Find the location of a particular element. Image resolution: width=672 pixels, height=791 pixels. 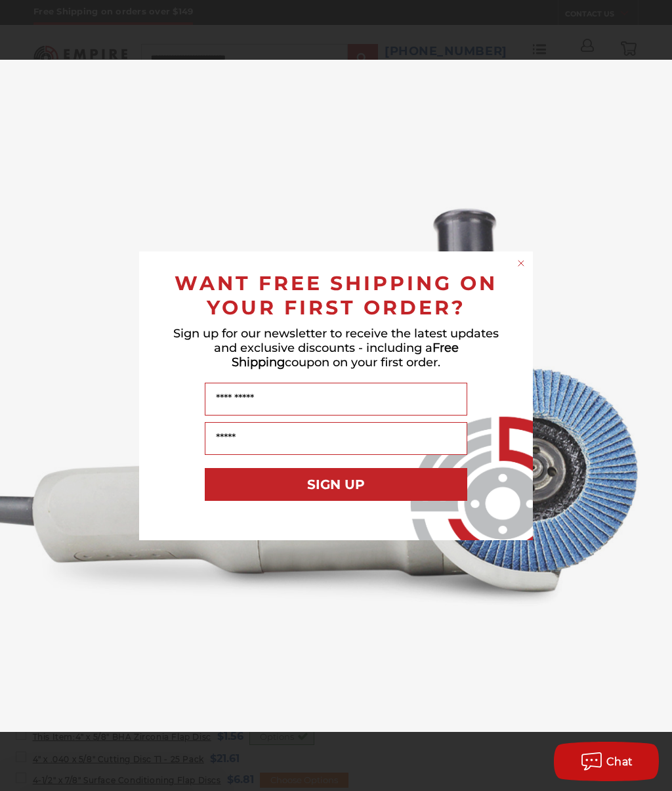

span: Sign up for our newsletter to receive the latest updates and exclusive discounts - including a co... is located at coordinates (336, 348).